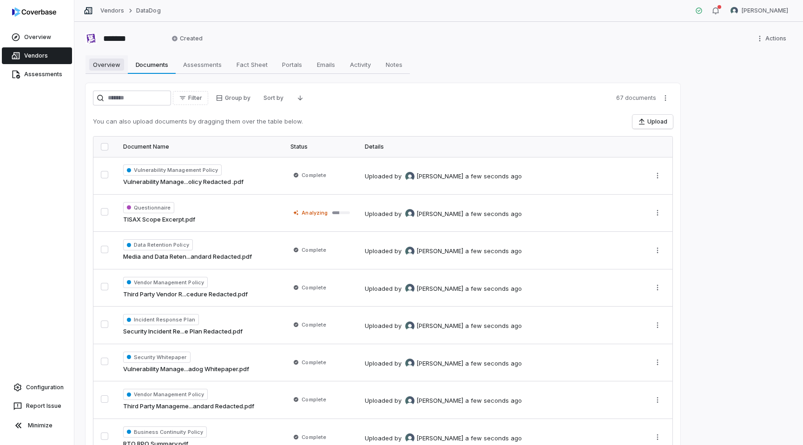  Describe the element at coordinates (199, 147) in the screenshot. I see `div: Document Name` at that location.